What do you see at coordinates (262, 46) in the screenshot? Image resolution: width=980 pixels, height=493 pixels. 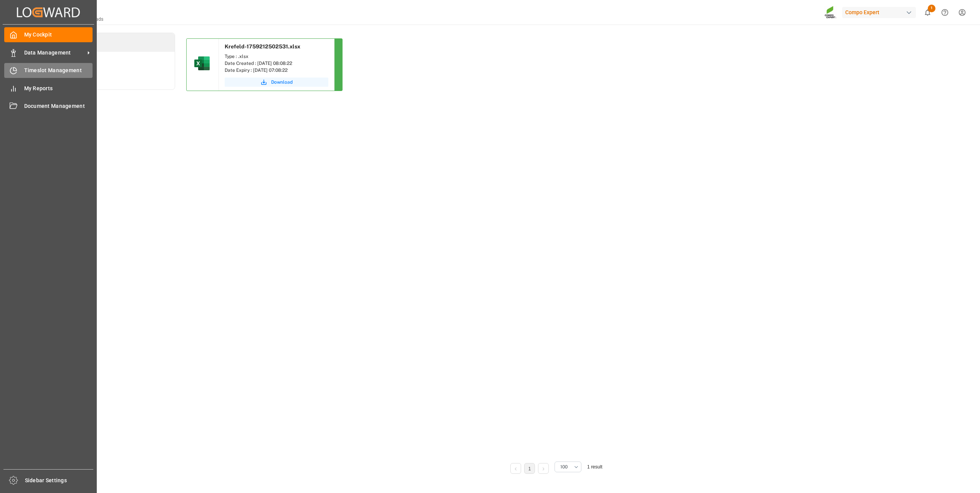 I see `span: Krefeld-1759212502531.xlsx` at bounding box center [262, 46].